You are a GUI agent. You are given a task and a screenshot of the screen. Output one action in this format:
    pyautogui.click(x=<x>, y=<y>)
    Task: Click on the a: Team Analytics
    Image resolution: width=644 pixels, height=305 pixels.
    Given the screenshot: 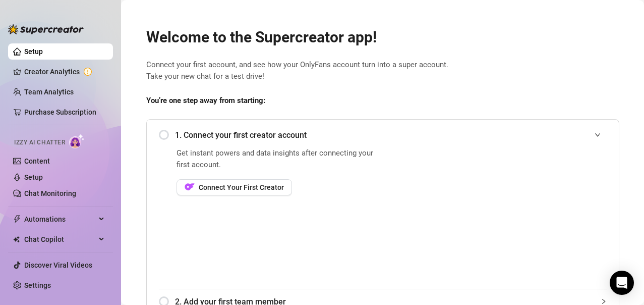 What is the action you would take?
    pyautogui.click(x=49, y=92)
    